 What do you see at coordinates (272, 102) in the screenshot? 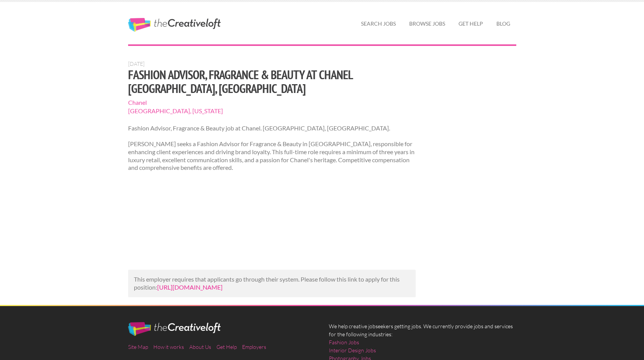
I see `span: Chanel` at bounding box center [272, 102].